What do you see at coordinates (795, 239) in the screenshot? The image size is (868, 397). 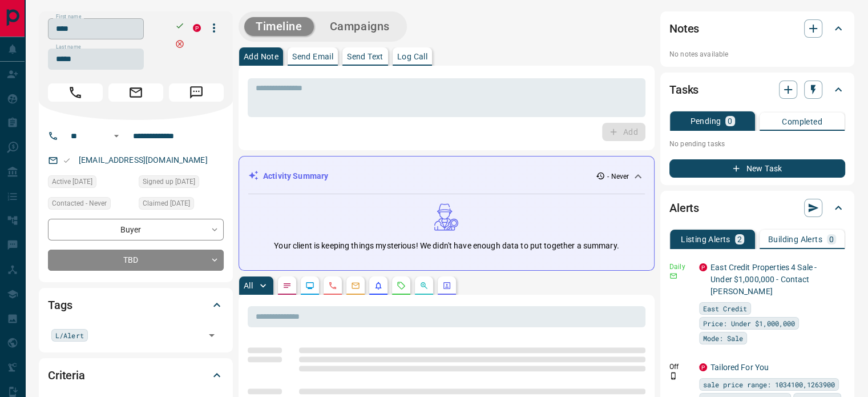 I see `p: Building Alerts` at bounding box center [795, 239].